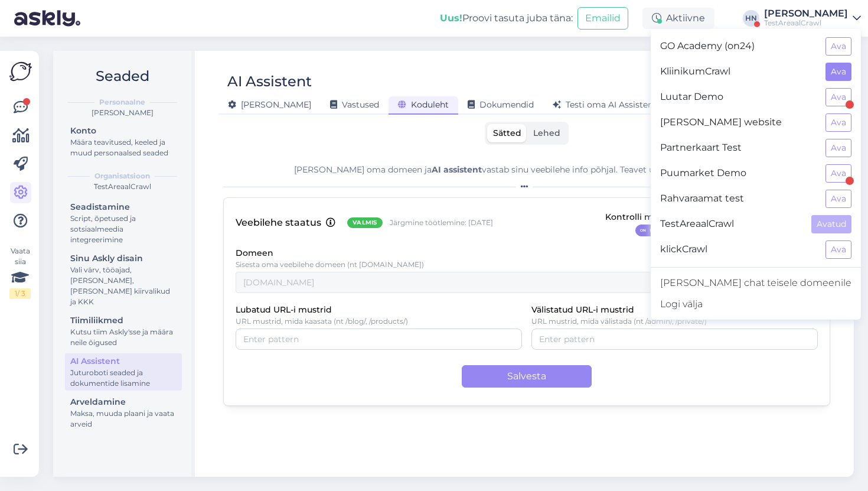  I want to click on span: GO Academy (on24), so click(738, 46).